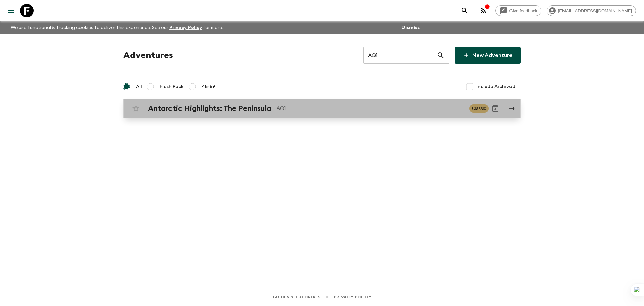  Describe the element at coordinates (322, 109) in the screenshot. I see `a: Antarctic Highlights: The PeninsulaAQ1ClassicArchive` at that location.